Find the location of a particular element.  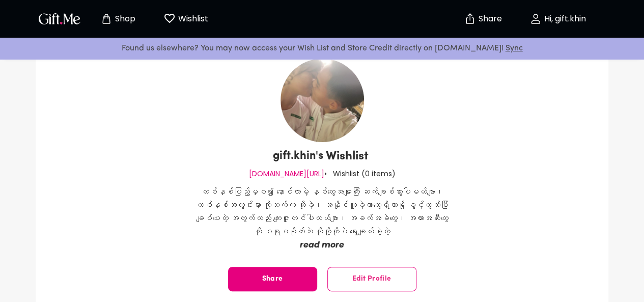

p: တစ်နှစ်ပြည့်မှစ၍ နောင်လာမဲ့ နှစ်တွေအများကြီး ဆက်ချစ်သွားပါမယ်ဗျာ၊ တစ်နှစ်အတွင်းမှာ ကို့ဘက်က ဆိုးခ... is located at coordinates (323, 212).